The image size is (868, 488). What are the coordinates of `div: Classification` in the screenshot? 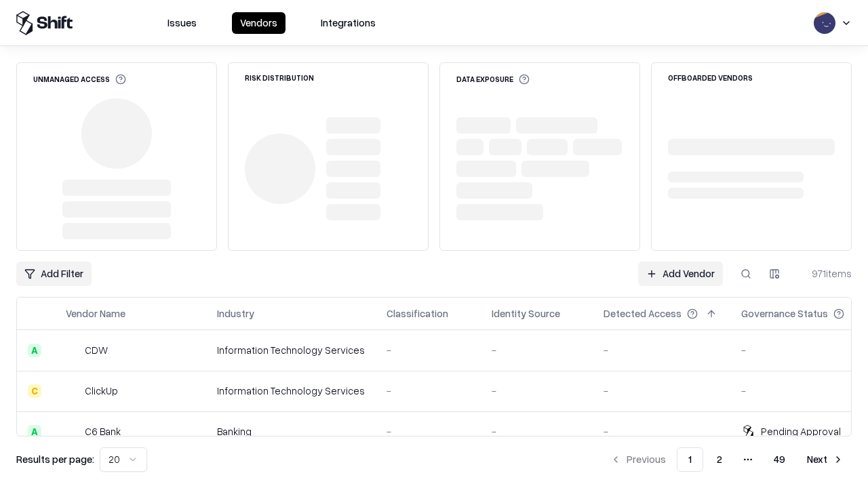 It's located at (417, 313).